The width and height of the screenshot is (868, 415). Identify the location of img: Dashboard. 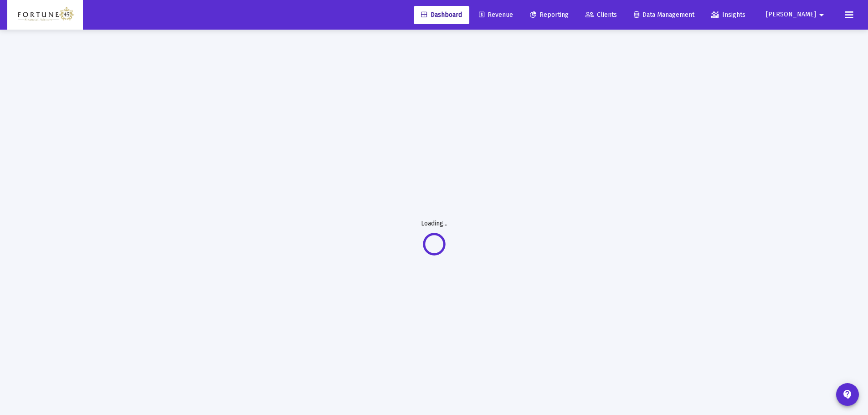
(45, 15).